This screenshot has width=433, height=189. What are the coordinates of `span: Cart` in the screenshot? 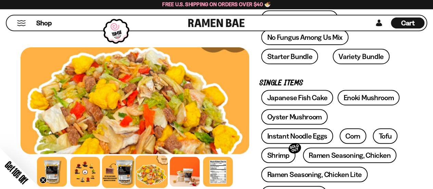 It's located at (408, 23).